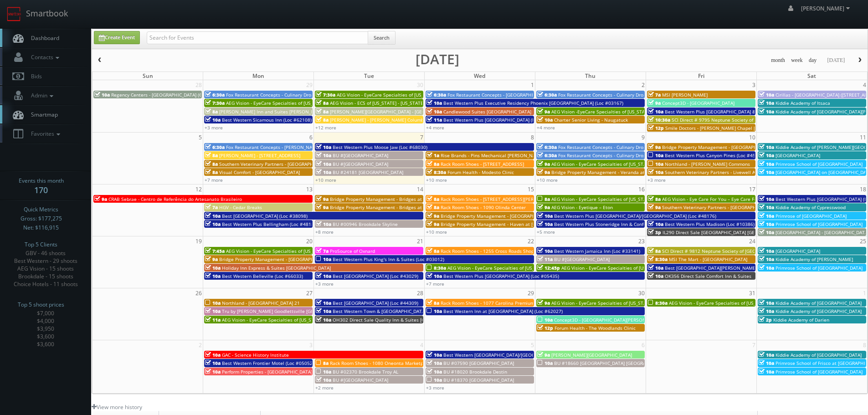 This screenshot has height=415, width=868. What do you see at coordinates (369, 76) in the screenshot?
I see `span: Tue` at bounding box center [369, 76].